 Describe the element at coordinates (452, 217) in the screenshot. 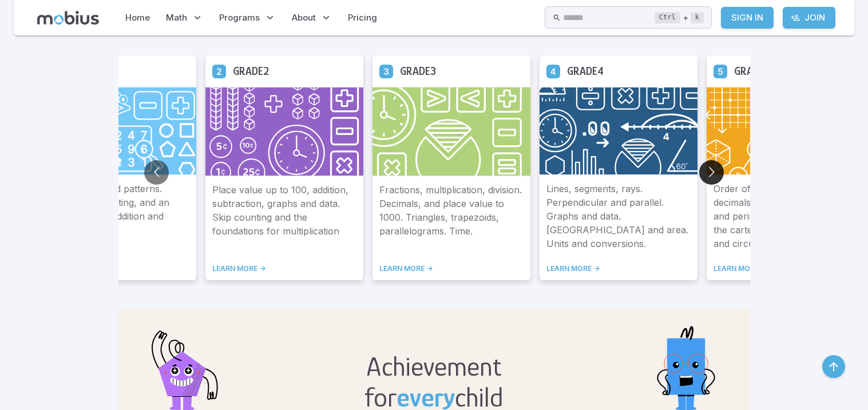

I see `p: Fractions, multiplication, division. Decimals, and place value to 1000. Triangles, trapezoids, pa...` at that location.